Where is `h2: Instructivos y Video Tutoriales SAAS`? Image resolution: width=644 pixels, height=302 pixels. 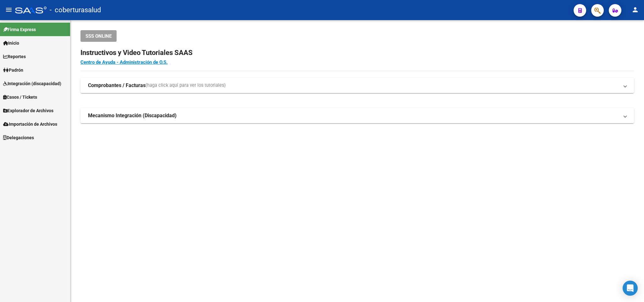 h2: Instructivos y Video Tutoriales SAAS is located at coordinates (357, 53).